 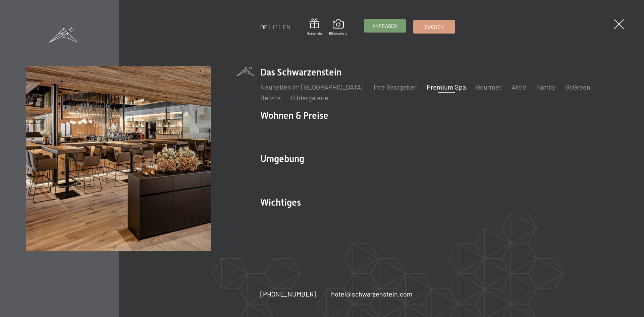 I want to click on a: Ihre Gastgeber, so click(x=395, y=87).